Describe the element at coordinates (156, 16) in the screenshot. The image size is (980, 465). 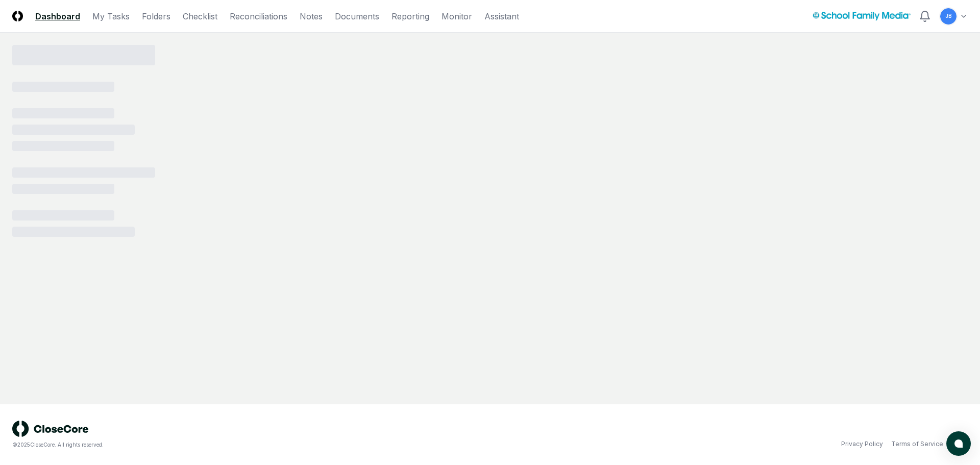
I see `a: Folders` at that location.